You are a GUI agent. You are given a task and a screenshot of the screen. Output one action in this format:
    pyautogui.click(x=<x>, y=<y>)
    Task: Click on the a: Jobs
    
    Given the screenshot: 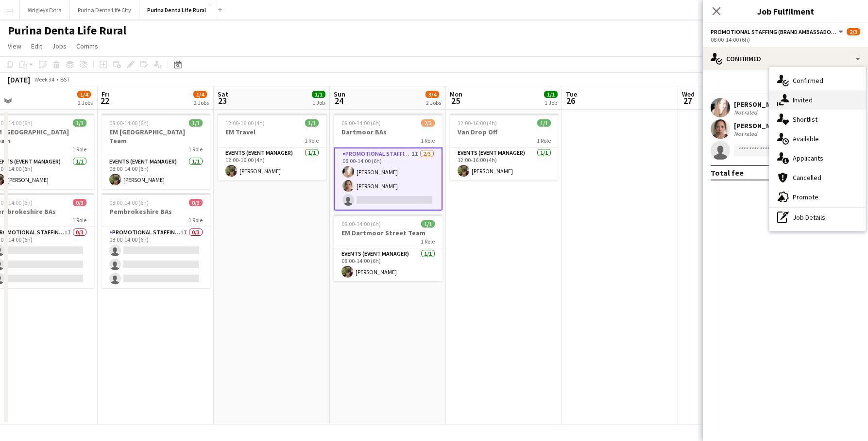 What is the action you would take?
    pyautogui.click(x=59, y=46)
    